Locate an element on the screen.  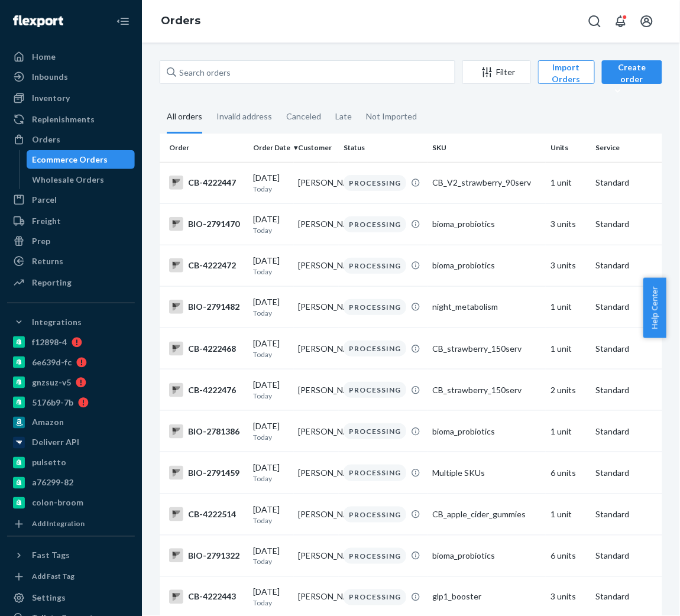
a: gnzsuz-v5 is located at coordinates (71, 383).